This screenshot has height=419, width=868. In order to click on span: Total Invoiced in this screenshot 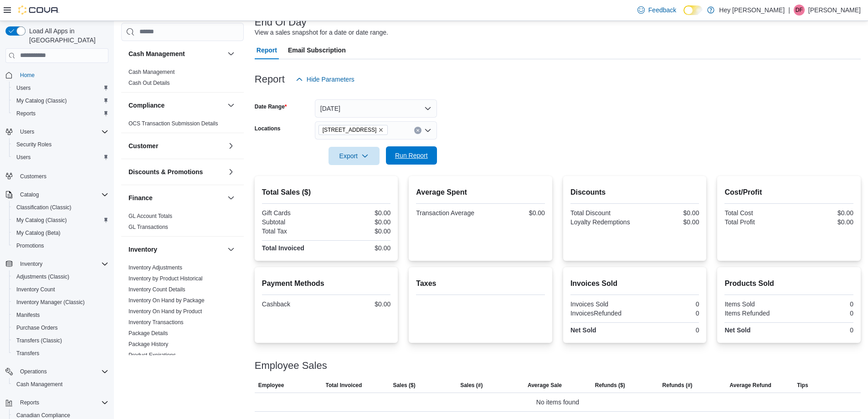, I will do `click(344, 386)`.